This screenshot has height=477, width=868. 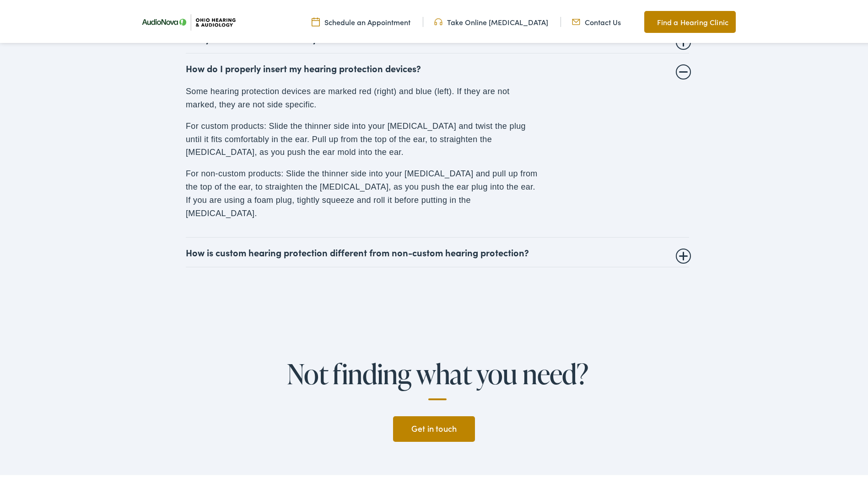 I want to click on p: Some hearing protection devices are marked red (right) and blue (left). If they are not marked, t..., so click(x=362, y=96).